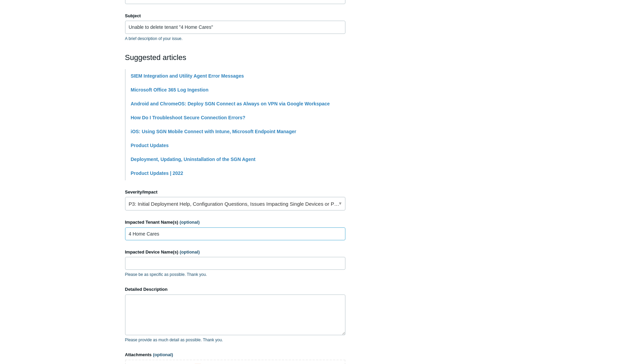 This screenshot has height=364, width=643. What do you see at coordinates (235, 289) in the screenshot?
I see `label: Detailed Description` at bounding box center [235, 289].